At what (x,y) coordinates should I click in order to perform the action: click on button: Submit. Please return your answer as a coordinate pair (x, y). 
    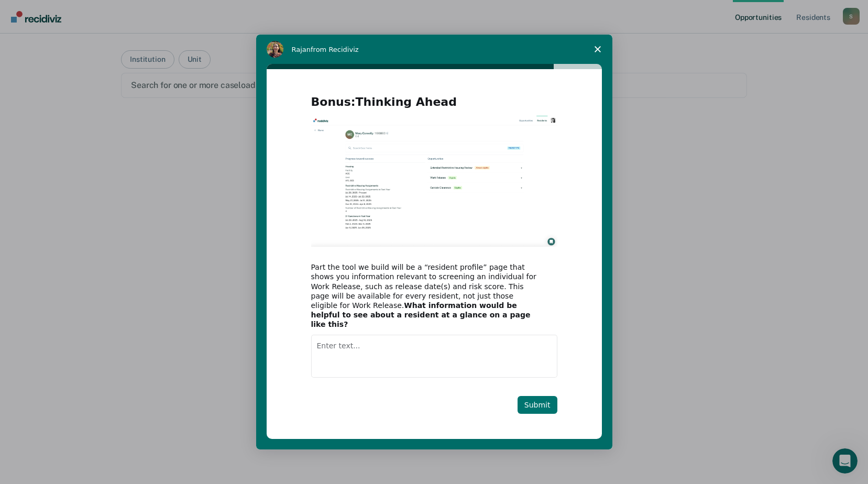
    Looking at the image, I should click on (537, 405).